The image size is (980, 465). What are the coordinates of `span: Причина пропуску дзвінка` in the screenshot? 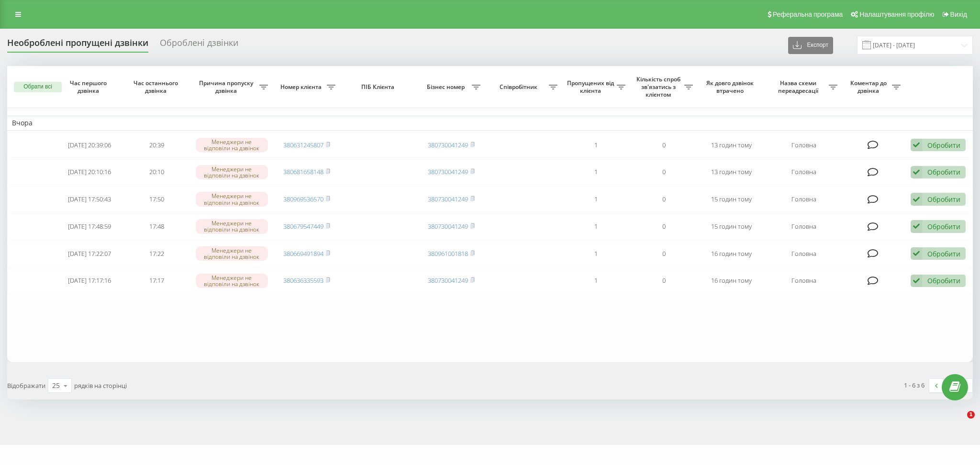 It's located at (228, 87).